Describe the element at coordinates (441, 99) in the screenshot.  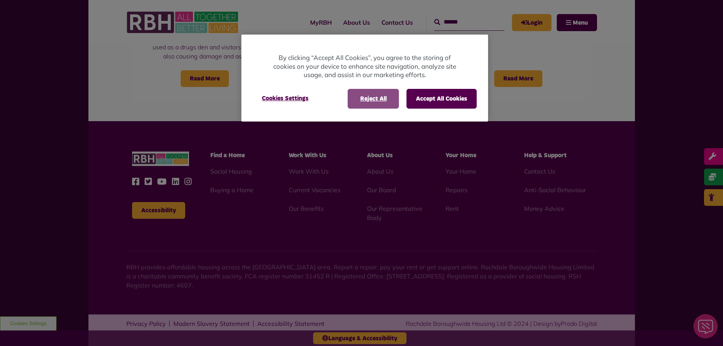
I see `button: Accept All Cookies` at that location.